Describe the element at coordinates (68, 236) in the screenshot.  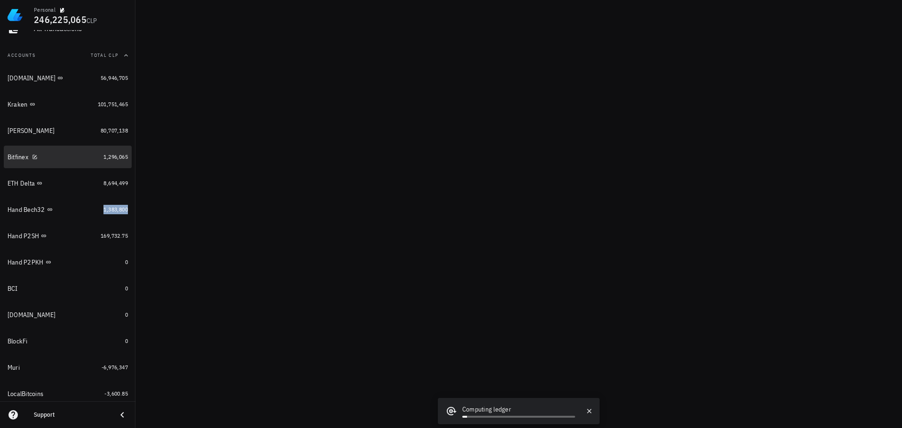
I see `a: Hand P2SH 169,732.75` at that location.